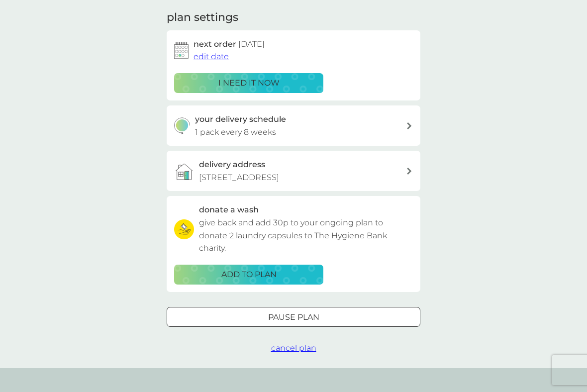 The image size is (587, 392). Describe the element at coordinates (202, 17) in the screenshot. I see `h2: plan settings` at that location.